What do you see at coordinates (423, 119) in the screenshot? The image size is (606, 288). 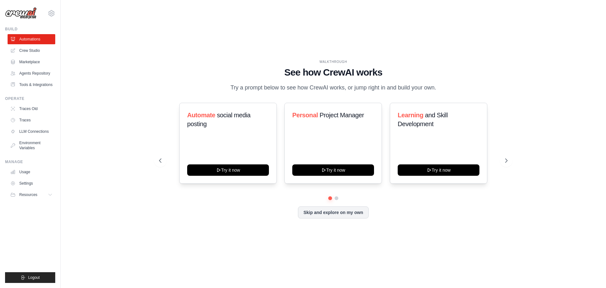 I see `span: and Skill Development` at bounding box center [423, 119].